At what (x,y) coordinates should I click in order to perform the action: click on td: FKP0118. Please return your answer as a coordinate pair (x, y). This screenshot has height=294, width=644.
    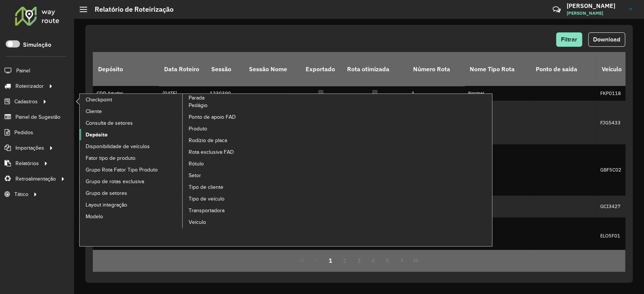
    Looking at the image, I should click on (615, 93).